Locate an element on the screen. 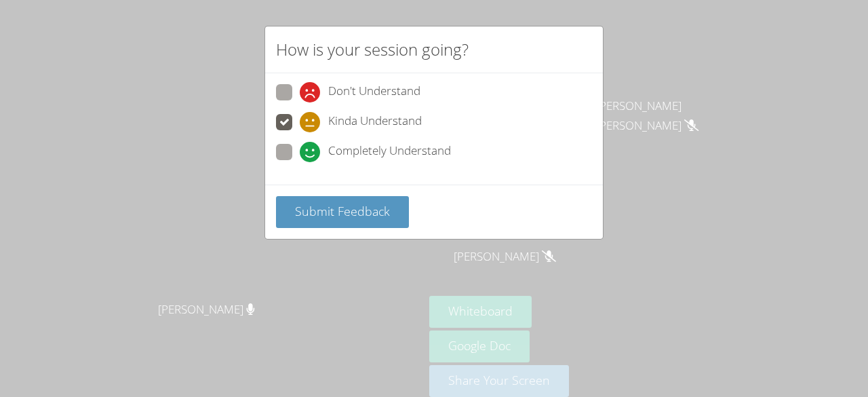  h2: How is your session going? is located at coordinates (373, 49).